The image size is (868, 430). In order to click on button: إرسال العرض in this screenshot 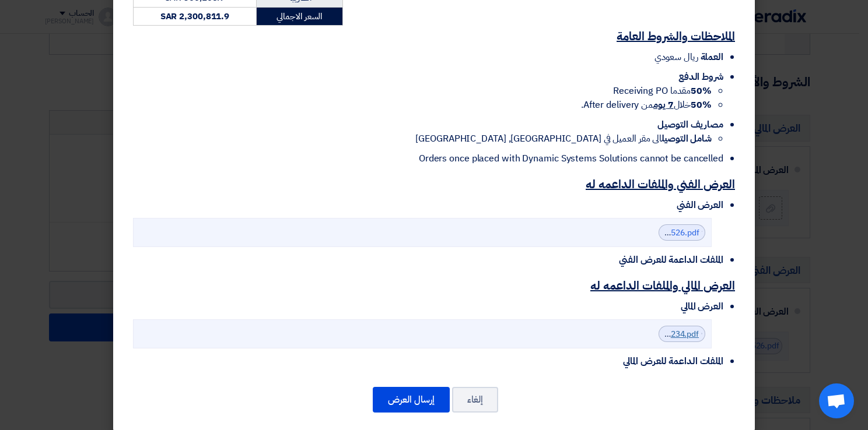, I will do `click(411, 400)`.